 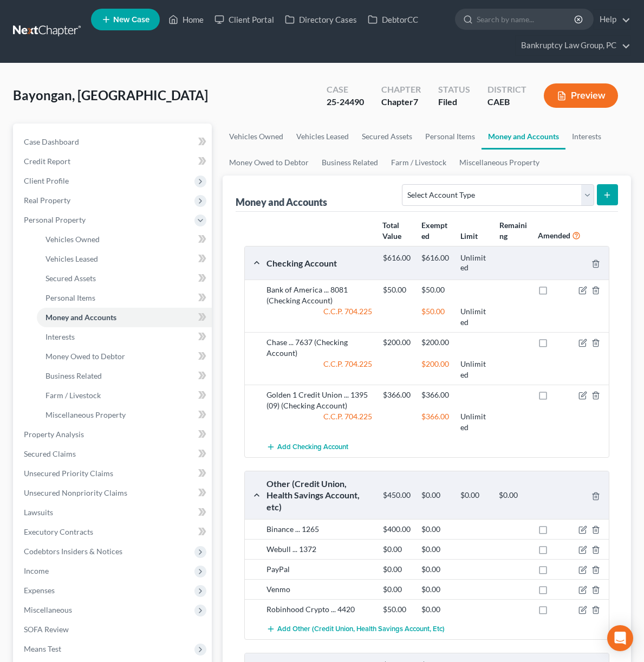 What do you see at coordinates (73, 551) in the screenshot?
I see `span: Codebtors Insiders & Notices` at bounding box center [73, 551].